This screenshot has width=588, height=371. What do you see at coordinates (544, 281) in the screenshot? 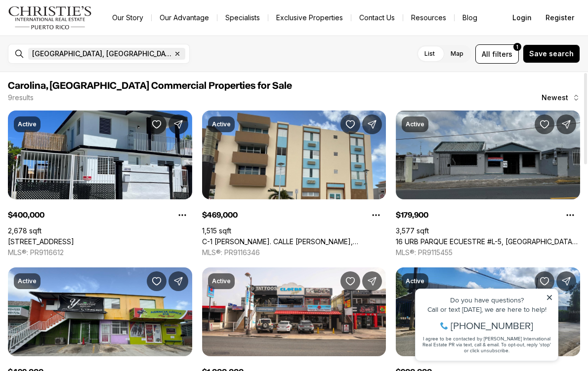
I see `button: Save Property: SR-887 KM 1.0 - LOT B SAN ANTON WARD` at bounding box center [544, 281].